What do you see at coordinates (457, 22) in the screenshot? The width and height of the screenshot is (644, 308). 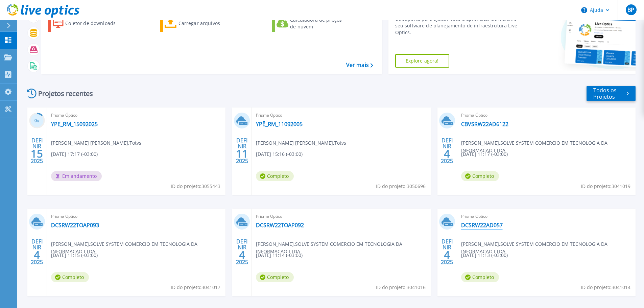 I see `font: Encontre tutoriais, guias de instrução e outros vídeos de suporte para ajudar você a aproveitar a...` at bounding box center [457, 22].